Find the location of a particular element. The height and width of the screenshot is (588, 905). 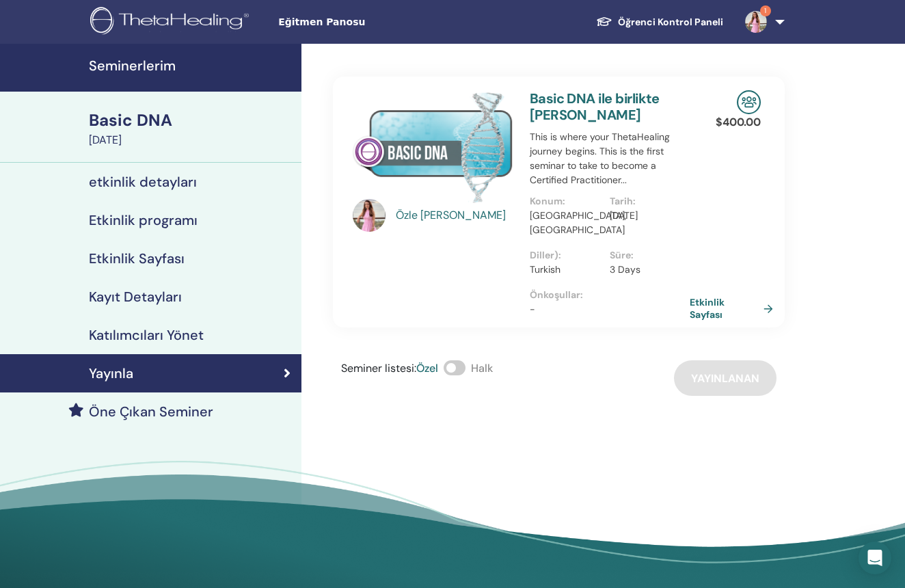

span: Seminer listesi : is located at coordinates (379, 368).